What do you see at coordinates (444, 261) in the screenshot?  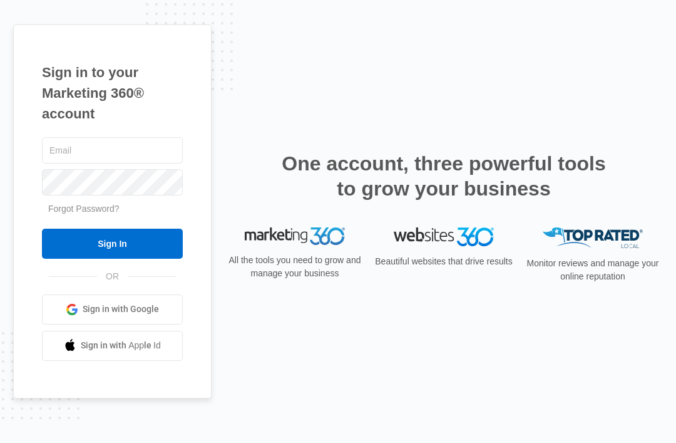 I see `p: Beautiful websites that drive results` at bounding box center [444, 261].